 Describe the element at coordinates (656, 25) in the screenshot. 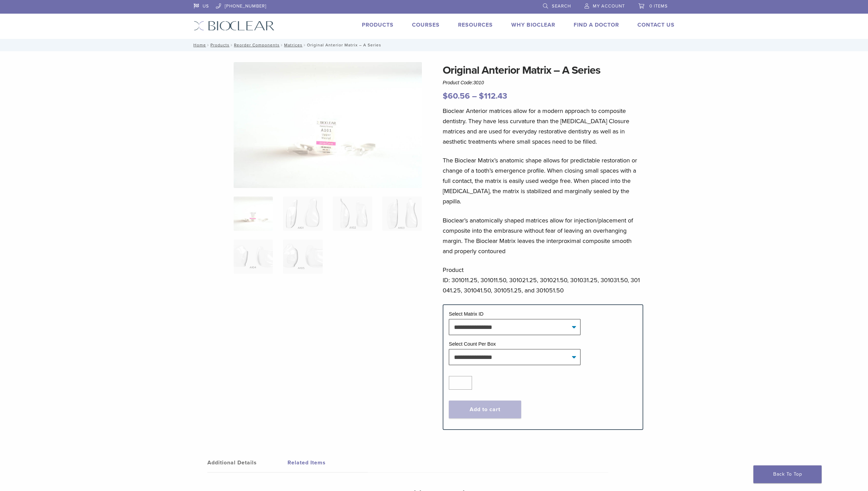

I see `a: Contact Us` at that location.